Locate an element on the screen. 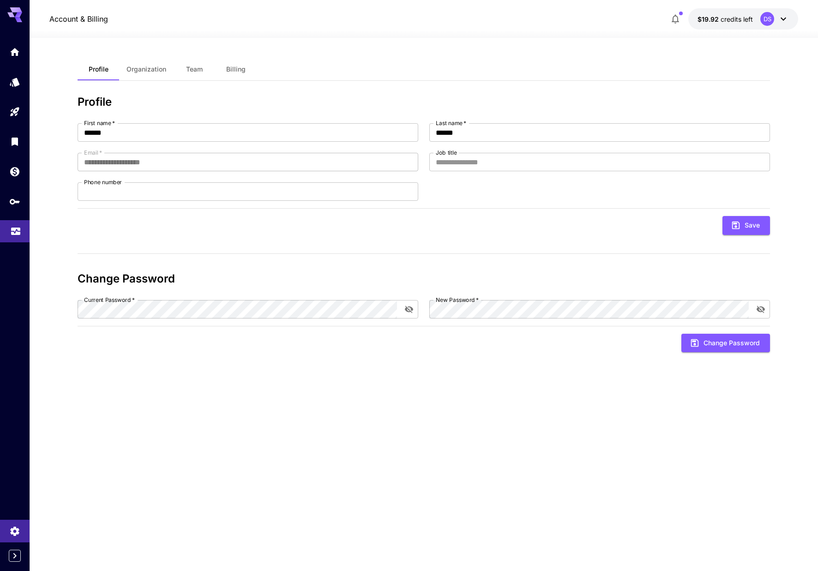 Image resolution: width=818 pixels, height=571 pixels. button: $19.9186DS is located at coordinates (743, 19).